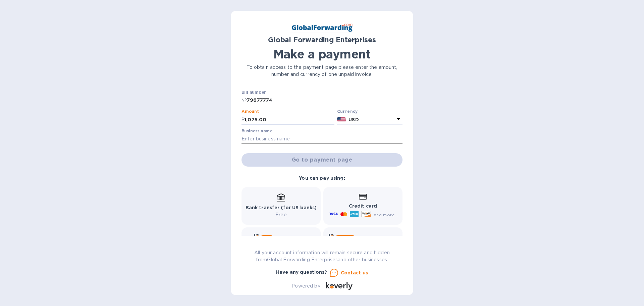 The height and width of the screenshot is (306, 644). What do you see at coordinates (244, 100) in the screenshot?
I see `p: №` at bounding box center [244, 100].